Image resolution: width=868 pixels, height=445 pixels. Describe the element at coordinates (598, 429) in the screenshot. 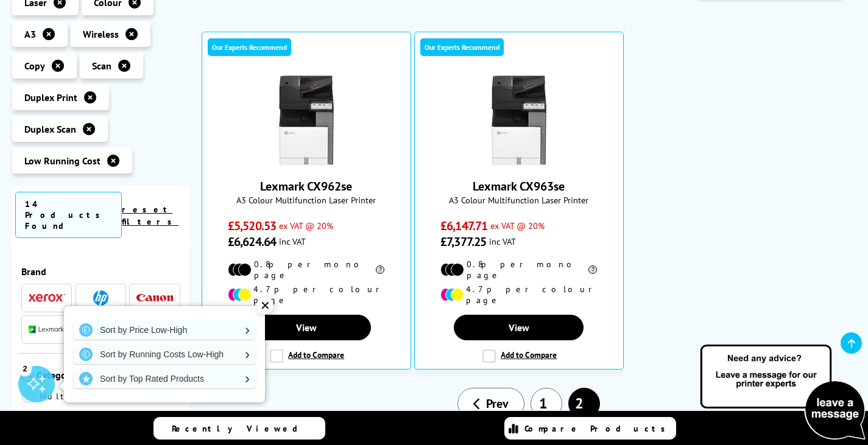

I see `span: Compare Products` at that location.